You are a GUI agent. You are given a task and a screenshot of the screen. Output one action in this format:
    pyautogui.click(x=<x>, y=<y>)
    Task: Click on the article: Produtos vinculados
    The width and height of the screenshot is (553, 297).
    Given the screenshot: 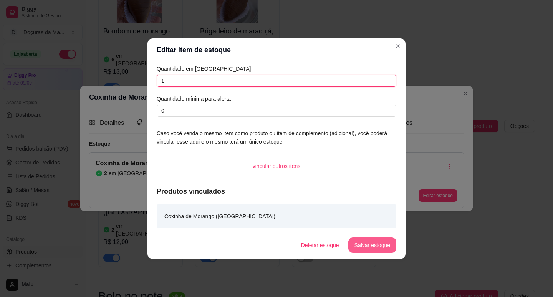 What is the action you would take?
    pyautogui.click(x=277, y=191)
    